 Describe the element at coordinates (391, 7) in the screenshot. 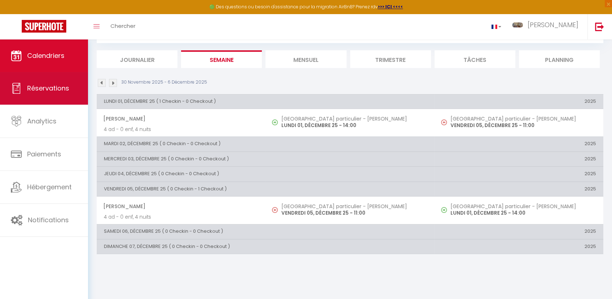

I see `strong: >>> ICI <<<<` at that location.